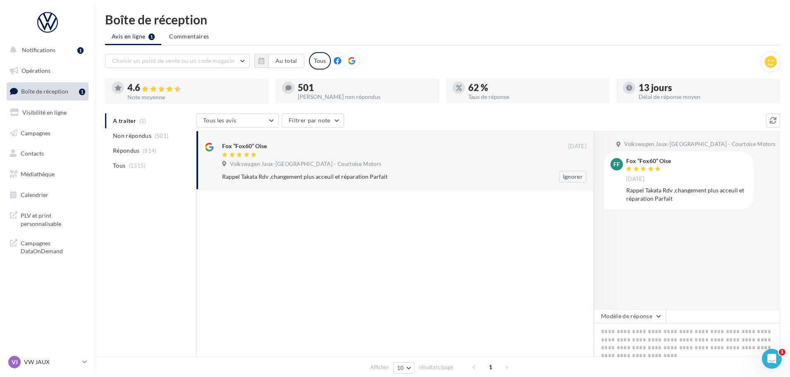  What do you see at coordinates (173, 60) in the screenshot?
I see `span: Choisir un point de vente ou un code magasin` at bounding box center [173, 60].